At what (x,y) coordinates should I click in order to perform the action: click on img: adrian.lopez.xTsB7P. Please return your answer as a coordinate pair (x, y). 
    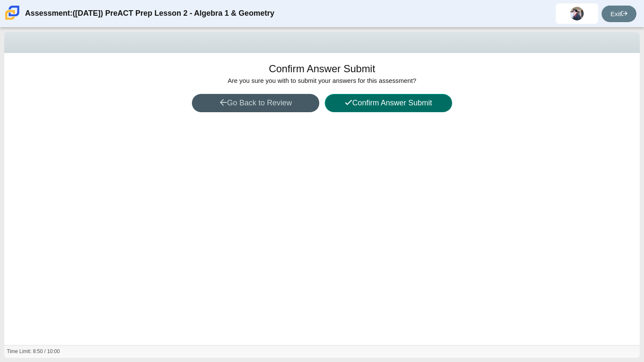
    Looking at the image, I should click on (577, 13).